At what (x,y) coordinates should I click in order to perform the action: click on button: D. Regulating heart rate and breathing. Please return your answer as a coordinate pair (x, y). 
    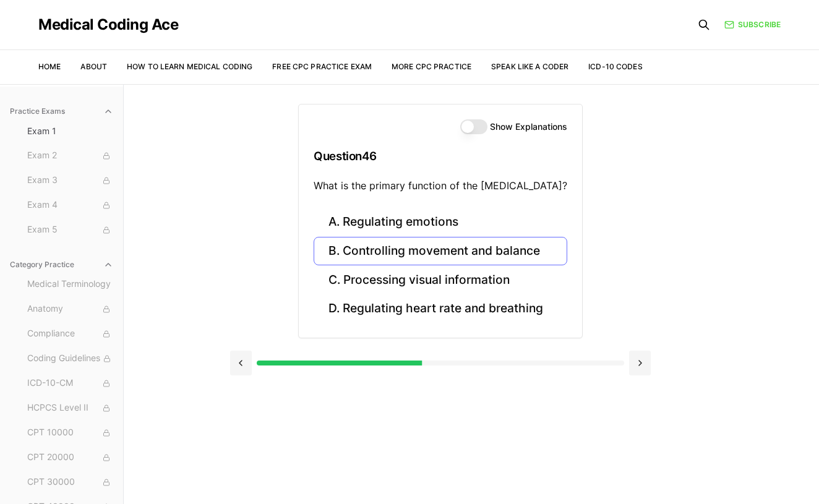
    Looking at the image, I should click on (440, 309).